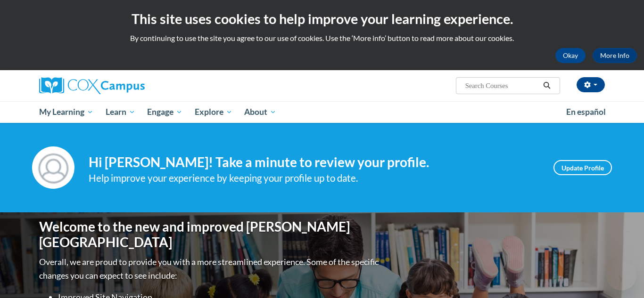 Image resolution: width=644 pixels, height=298 pixels. I want to click on span: En español, so click(586, 111).